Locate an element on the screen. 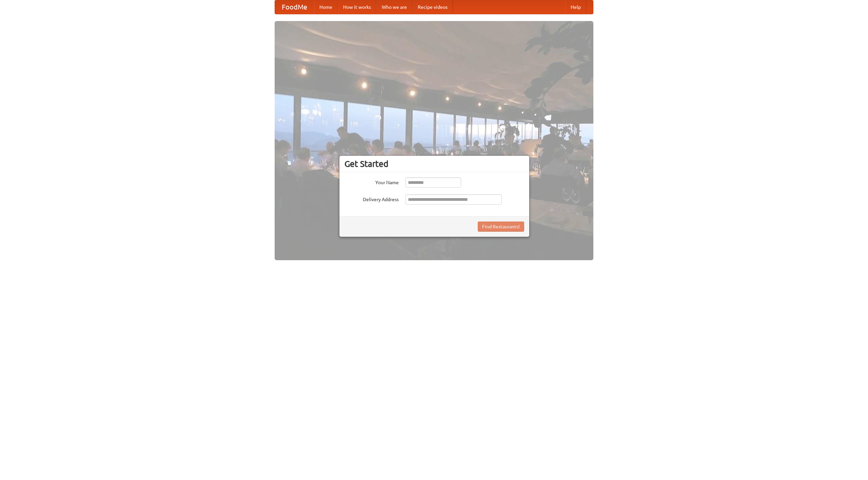 The width and height of the screenshot is (868, 480). label: Your Name is located at coordinates (371, 182).